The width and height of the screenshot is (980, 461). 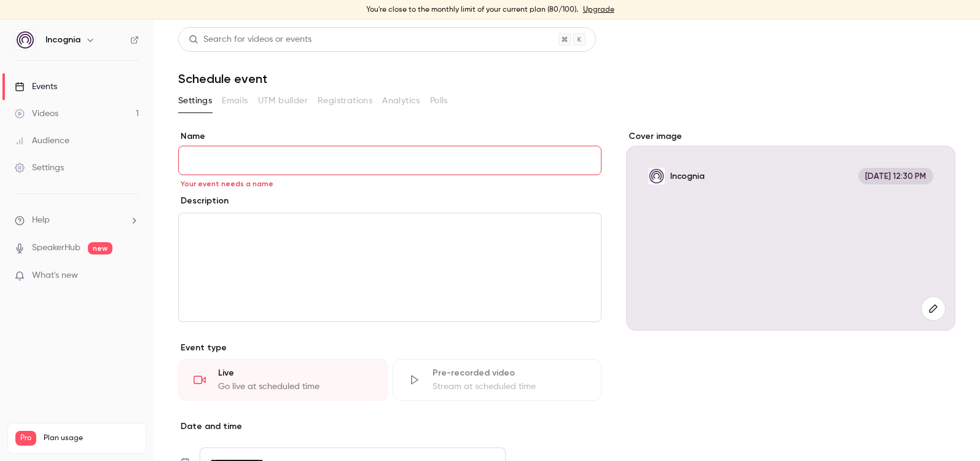 I want to click on span: Help, so click(x=41, y=220).